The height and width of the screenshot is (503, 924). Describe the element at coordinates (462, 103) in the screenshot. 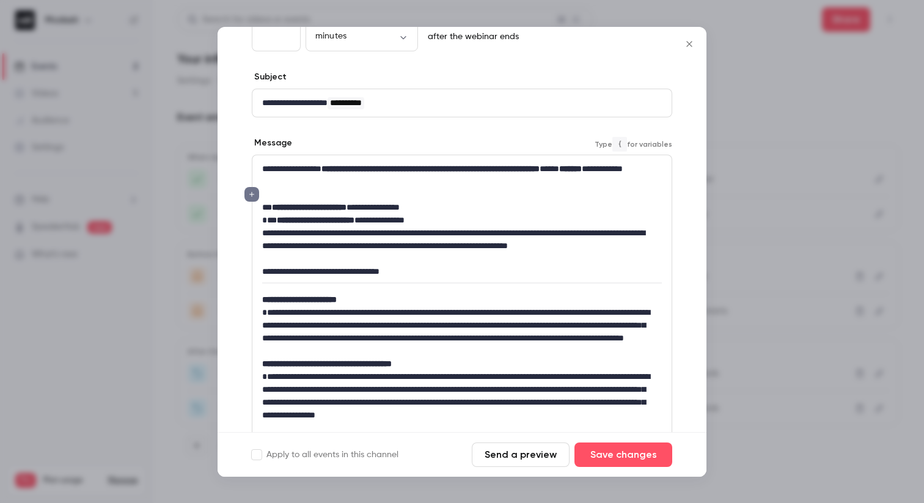

I see `div: editor` at that location.